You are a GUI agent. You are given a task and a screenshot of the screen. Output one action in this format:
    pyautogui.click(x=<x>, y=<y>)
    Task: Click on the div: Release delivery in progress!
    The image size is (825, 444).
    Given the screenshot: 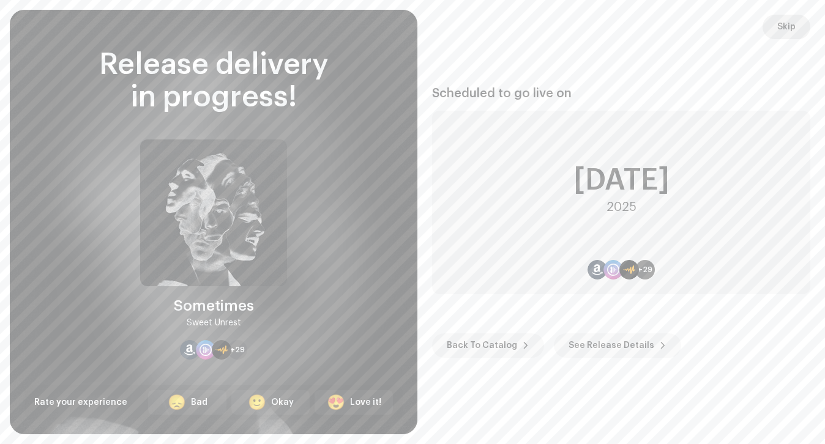 What is the action you would take?
    pyautogui.click(x=214, y=81)
    